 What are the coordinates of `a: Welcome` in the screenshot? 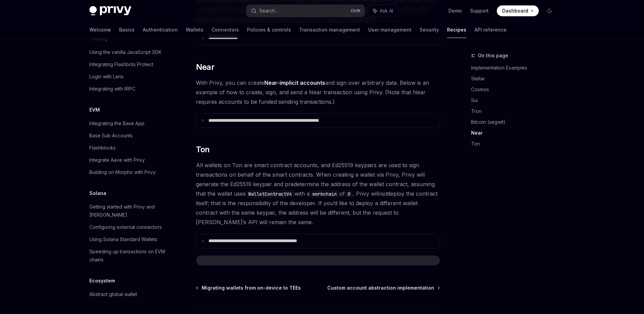 It's located at (100, 30).